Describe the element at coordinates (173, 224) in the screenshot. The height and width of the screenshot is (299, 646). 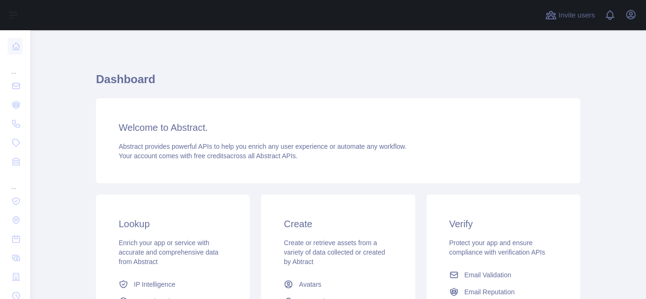
I see `h3: Lookup` at that location.